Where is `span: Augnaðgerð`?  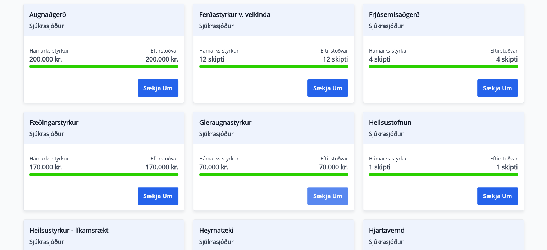
span: Augnaðgerð is located at coordinates (104, 16).